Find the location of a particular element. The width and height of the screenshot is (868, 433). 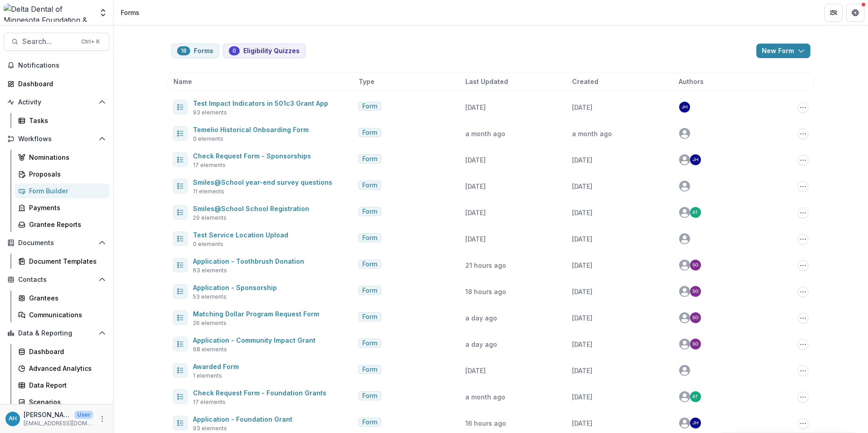

span: 63 elements is located at coordinates (209, 270).